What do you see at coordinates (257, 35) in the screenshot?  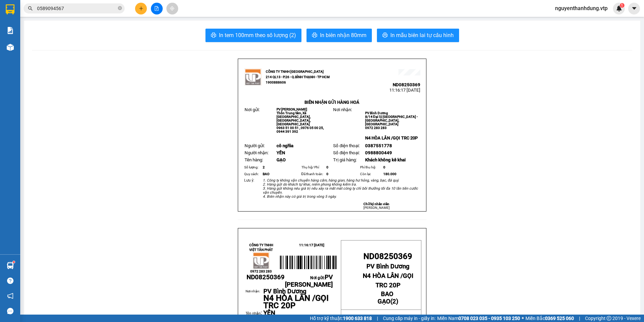 I see `span: In tem 100mm theo số lượng (2)` at bounding box center [257, 35].